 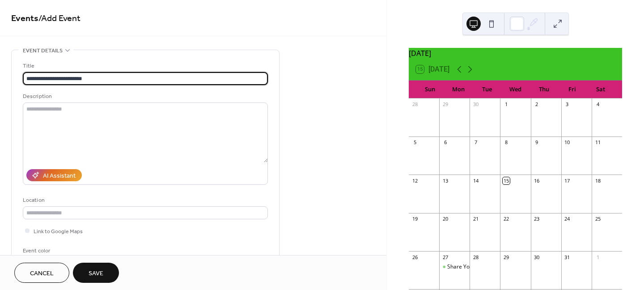 What do you see at coordinates (54, 175) in the screenshot?
I see `button: AI Assistant` at bounding box center [54, 175].